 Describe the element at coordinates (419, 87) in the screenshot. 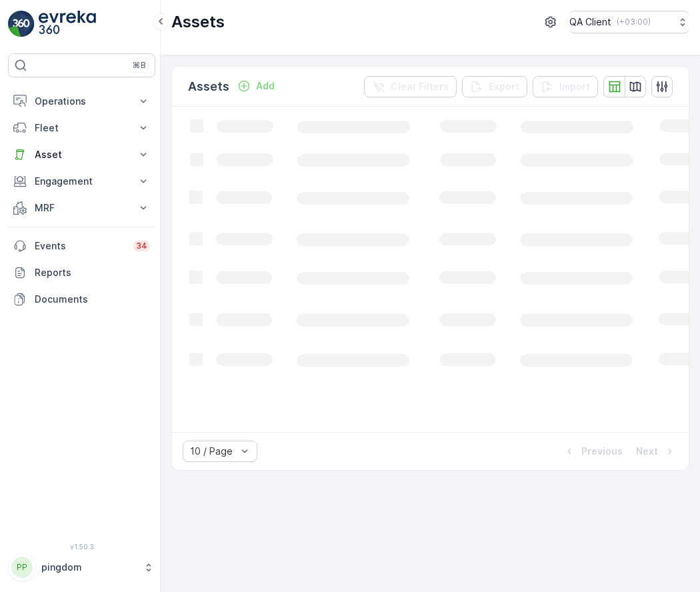

I see `p: Clear Filters` at that location.